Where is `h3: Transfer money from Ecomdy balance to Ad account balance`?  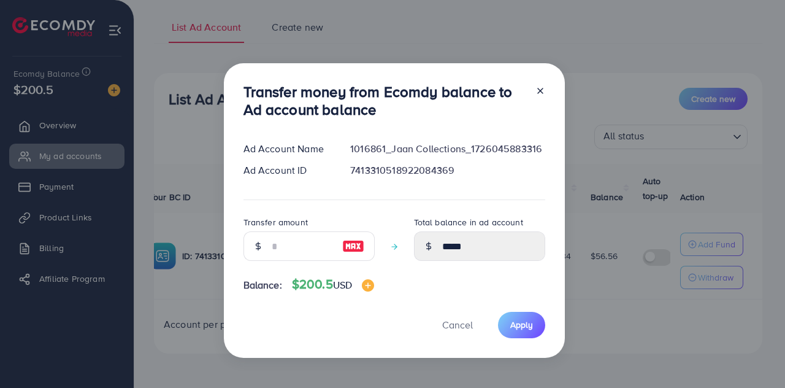 h3: Transfer money from Ecomdy balance to Ad account balance is located at coordinates (385, 101).